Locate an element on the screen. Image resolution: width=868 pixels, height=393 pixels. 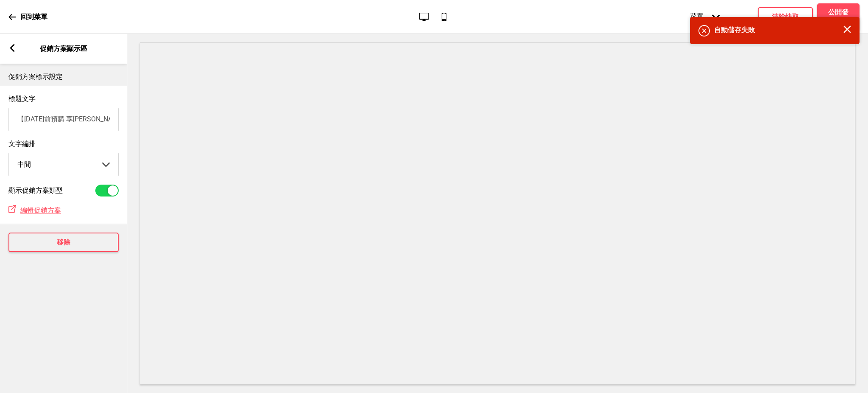
label: 標題文字 is located at coordinates (22, 98).